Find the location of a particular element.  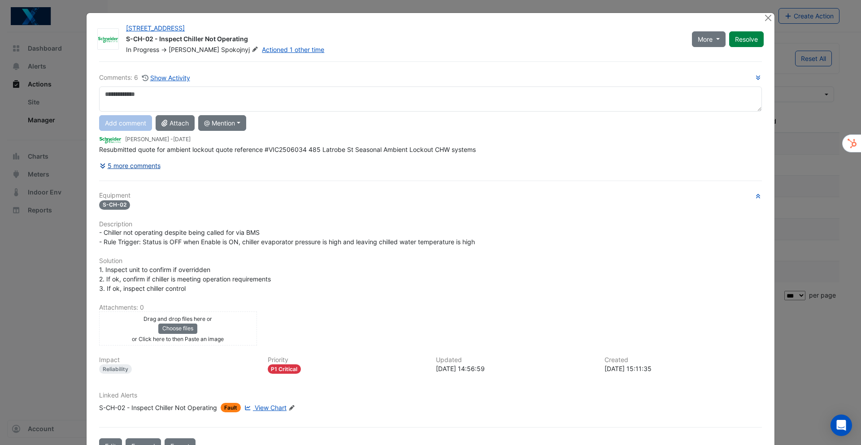

div: Reliability is located at coordinates (115, 369).